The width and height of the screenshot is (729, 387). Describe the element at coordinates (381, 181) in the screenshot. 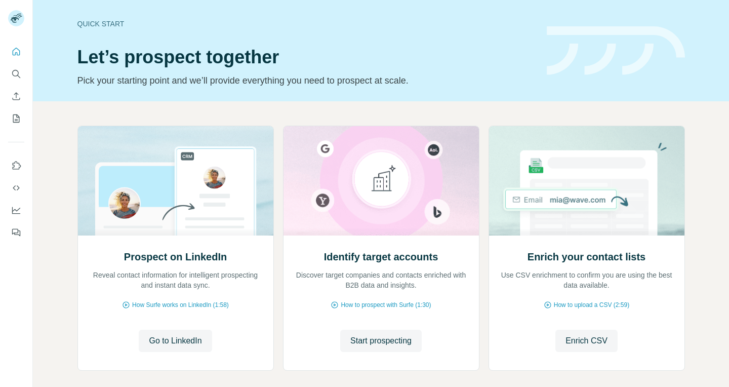

I see `img: Identify target accounts` at that location.